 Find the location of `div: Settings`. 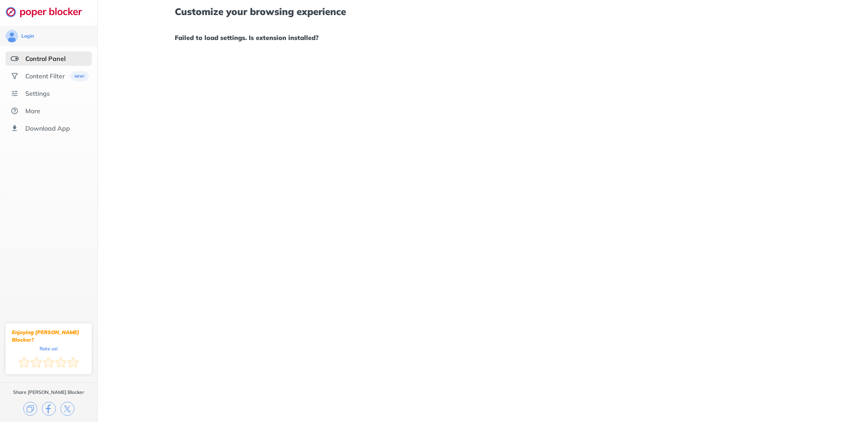

div: Settings is located at coordinates (38, 94).